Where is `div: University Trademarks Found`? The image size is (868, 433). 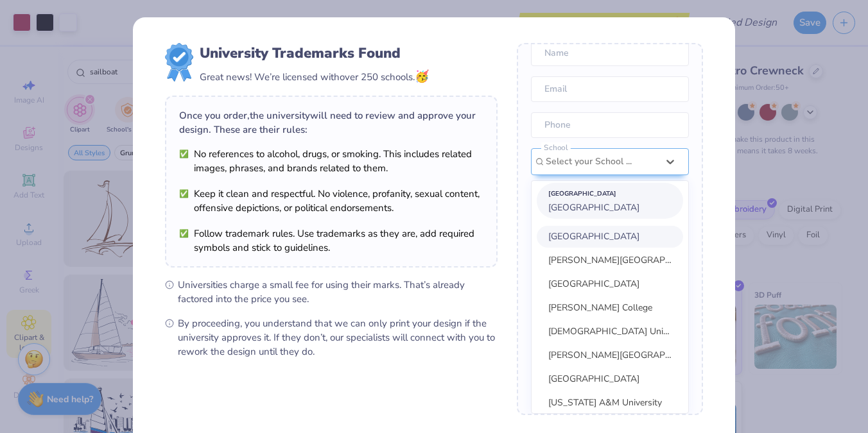
div: University Trademarks Found is located at coordinates (314, 53).